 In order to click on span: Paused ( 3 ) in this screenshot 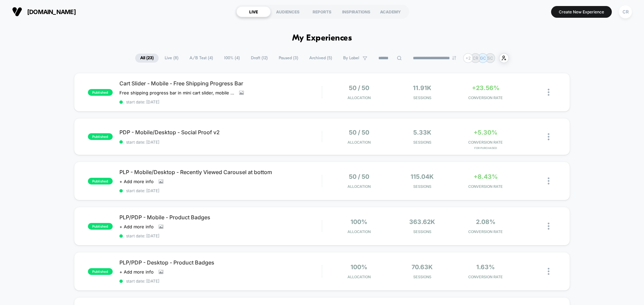, I will do `click(289, 58)`.